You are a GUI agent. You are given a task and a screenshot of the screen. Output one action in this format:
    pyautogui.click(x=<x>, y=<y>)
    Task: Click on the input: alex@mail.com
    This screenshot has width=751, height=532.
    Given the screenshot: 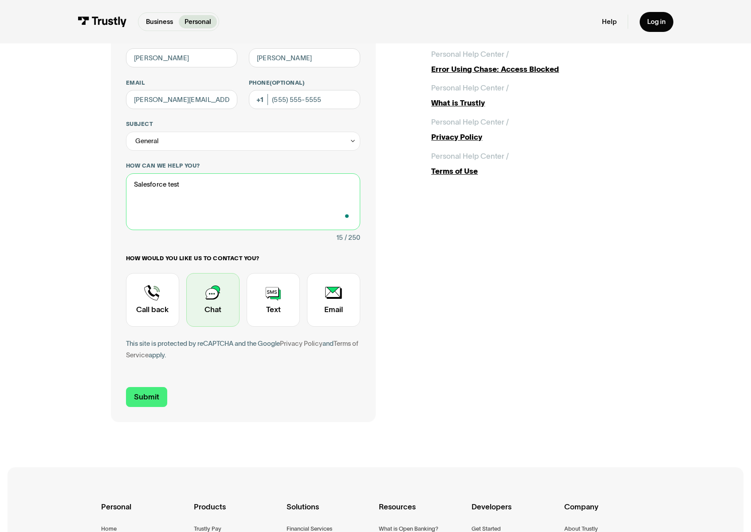 What is the action you would take?
    pyautogui.click(x=182, y=99)
    